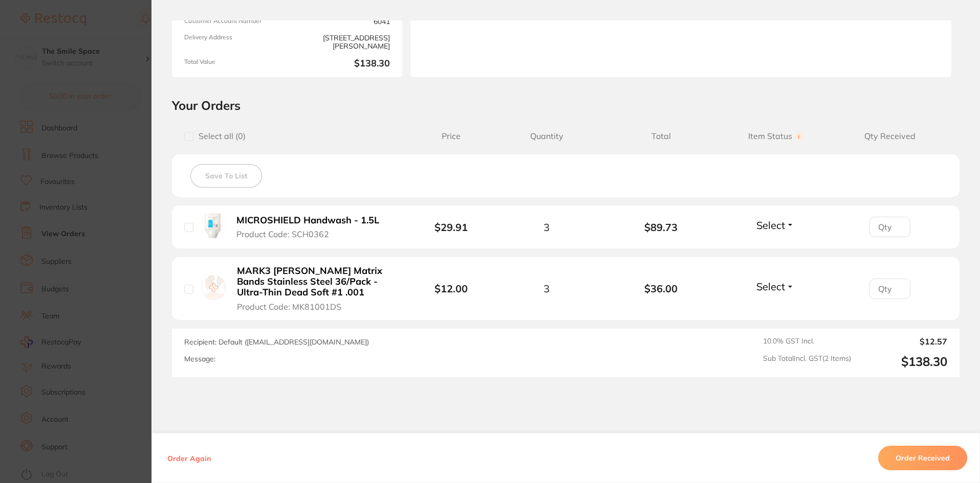 This screenshot has height=483, width=980. I want to click on button: Order Again, so click(189, 458).